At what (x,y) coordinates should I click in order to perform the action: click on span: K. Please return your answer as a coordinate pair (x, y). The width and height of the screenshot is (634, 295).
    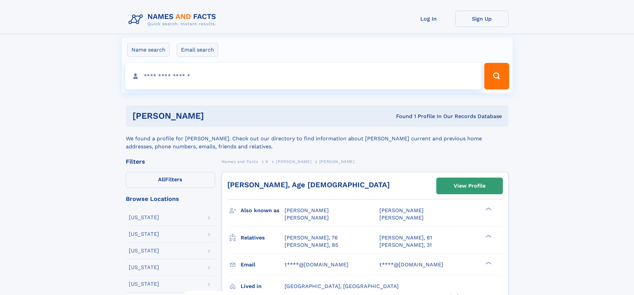
    Looking at the image, I should click on (267, 162).